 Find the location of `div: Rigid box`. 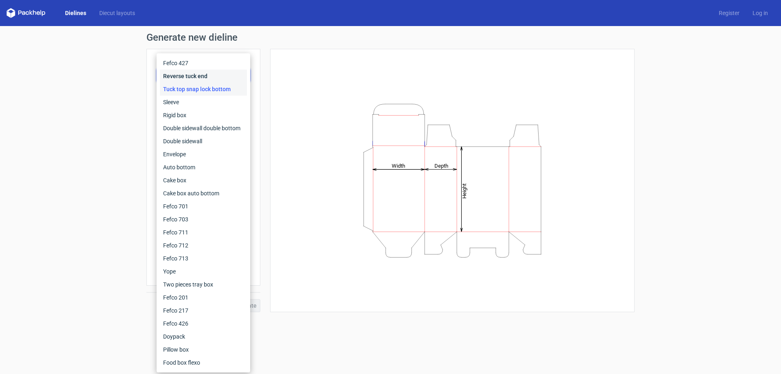

div: Rigid box is located at coordinates (203, 115).